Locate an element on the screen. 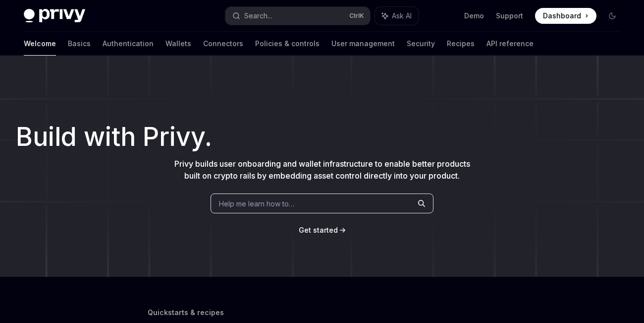 This screenshot has width=644, height=323. a: Security is located at coordinates (421, 43).